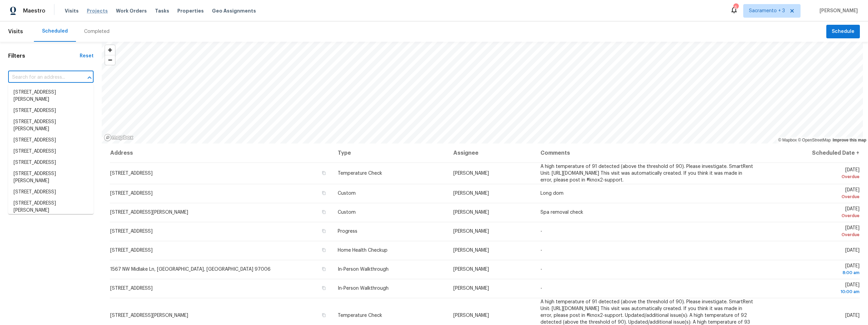 This screenshot has height=325, width=868. What do you see at coordinates (109, 50) in the screenshot?
I see `button: Zoom in` at bounding box center [109, 50].